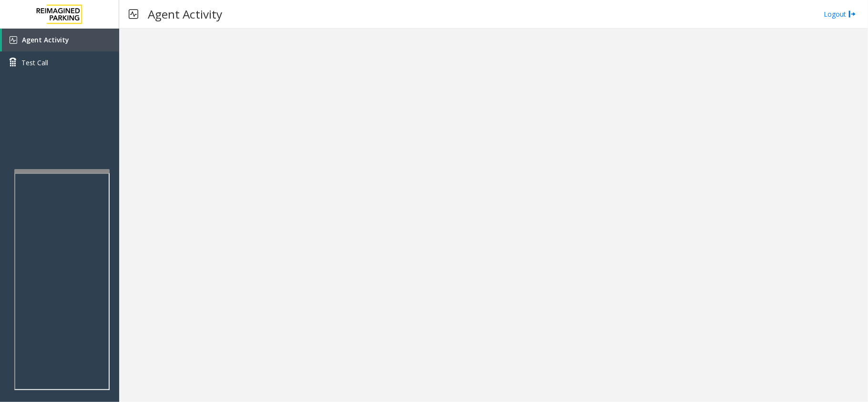 This screenshot has height=402, width=868. Describe the element at coordinates (45, 39) in the screenshot. I see `span: Agent Activity` at that location.